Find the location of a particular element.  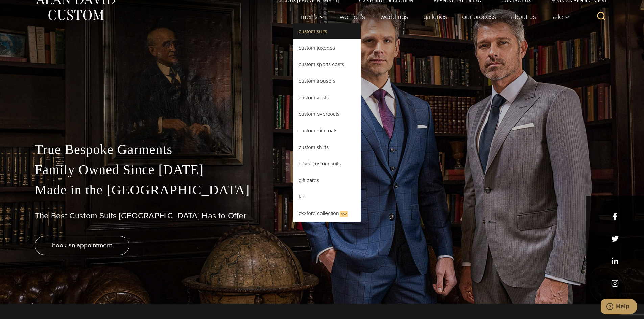

span: Help is located at coordinates (22, 8).